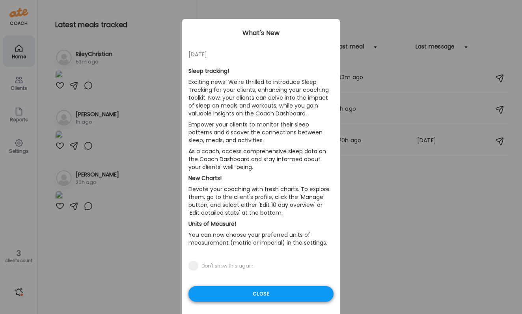  What do you see at coordinates (261, 294) in the screenshot?
I see `div: Close` at bounding box center [261, 294].